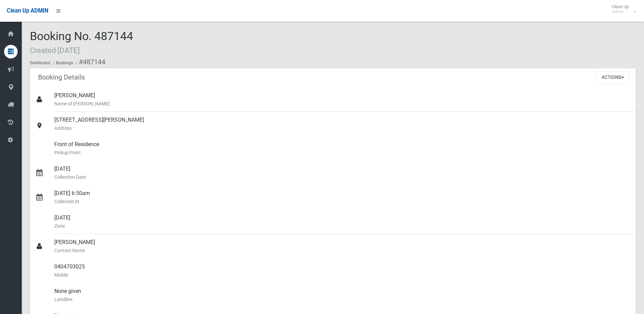  I want to click on span: Clean Up ADMIN, so click(28, 10).